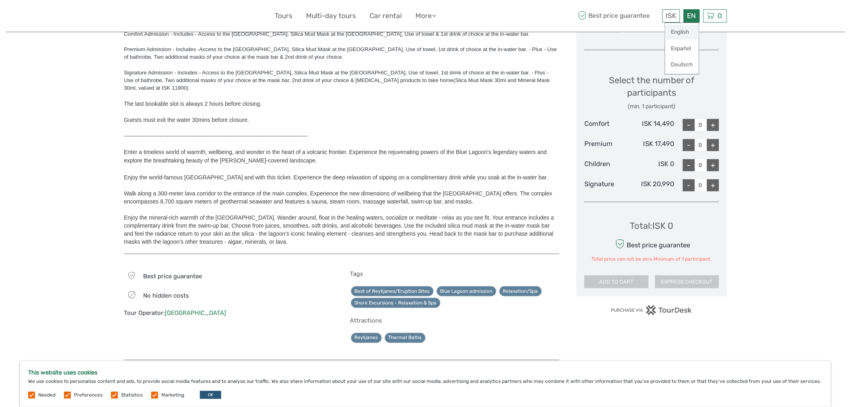 This screenshot has width=851, height=407. What do you see at coordinates (682, 32) in the screenshot?
I see `a: English` at bounding box center [682, 32].